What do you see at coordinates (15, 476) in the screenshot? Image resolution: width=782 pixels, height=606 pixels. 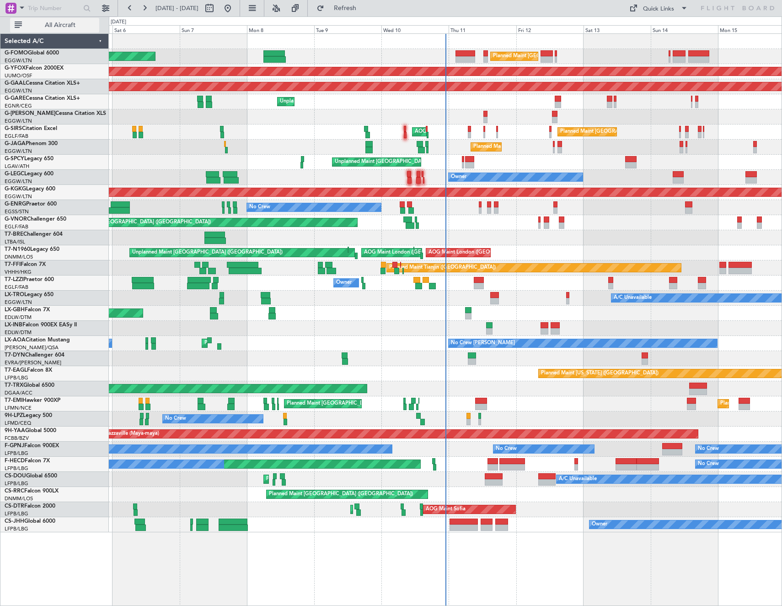 I see `span: CS-DOU` at bounding box center [15, 476].